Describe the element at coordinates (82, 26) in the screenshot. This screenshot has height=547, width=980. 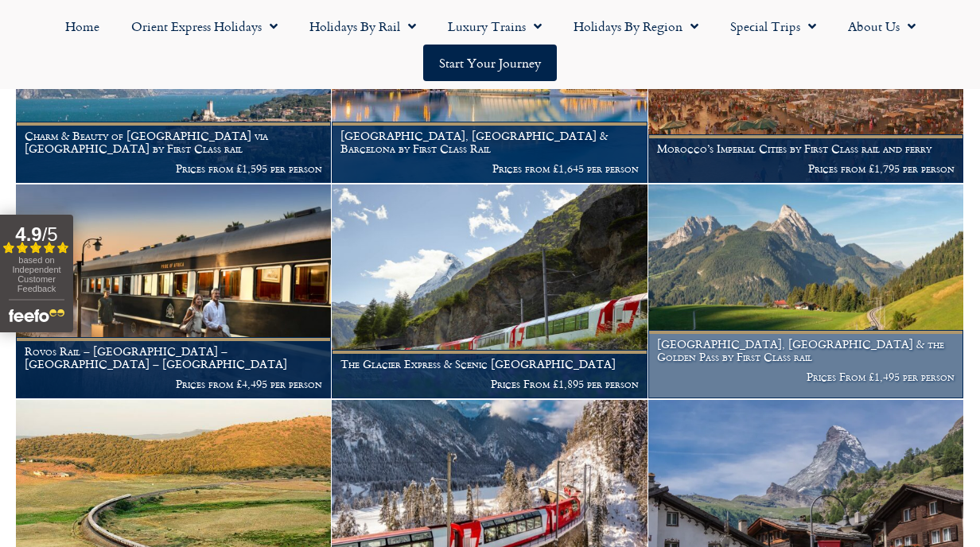
I see `a: Home` at that location.